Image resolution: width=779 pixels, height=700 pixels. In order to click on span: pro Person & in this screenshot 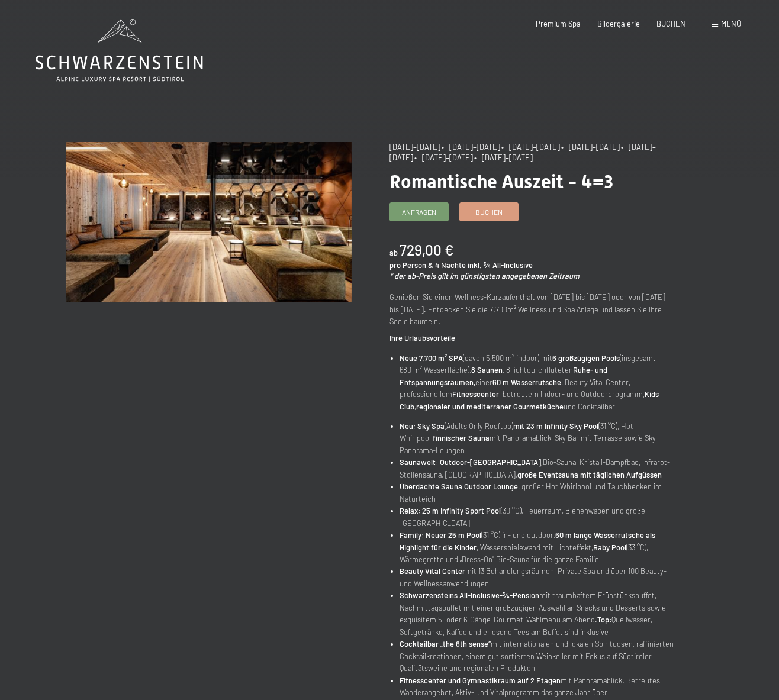, I will do `click(411, 265)`.